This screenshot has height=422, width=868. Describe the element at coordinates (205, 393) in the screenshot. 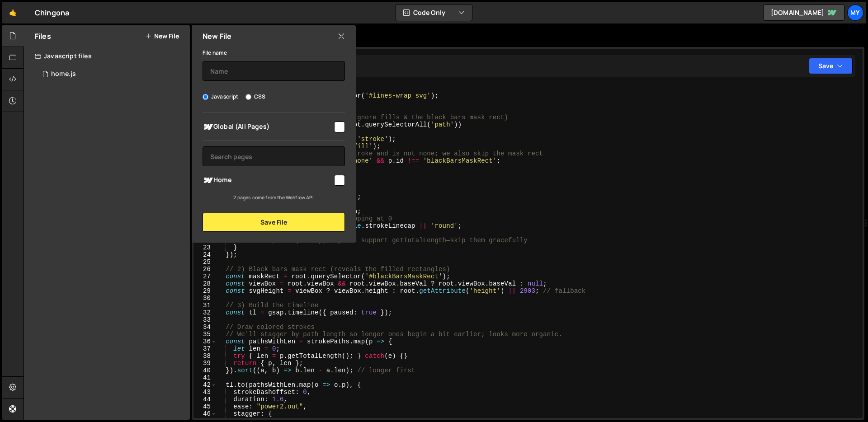

I see `div: 43` at that location.